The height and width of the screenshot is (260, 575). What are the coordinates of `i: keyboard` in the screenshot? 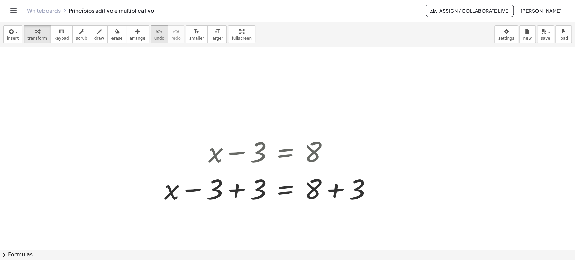 It's located at (61, 32).